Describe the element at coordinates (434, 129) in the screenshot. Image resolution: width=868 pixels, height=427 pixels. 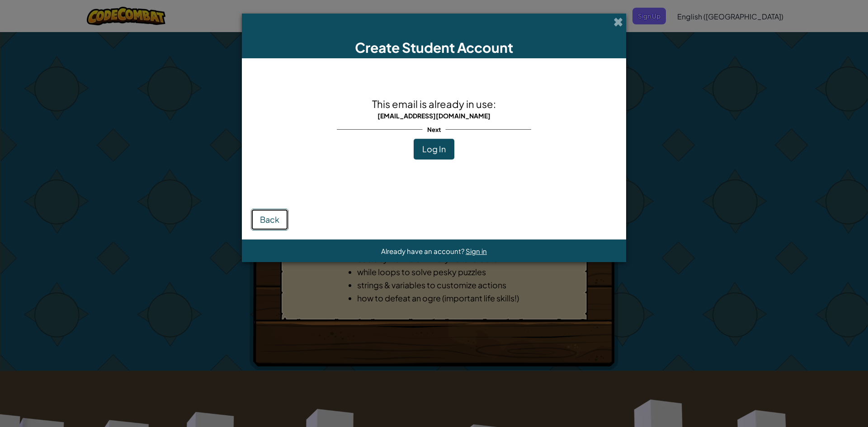
I see `span: Next` at that location.